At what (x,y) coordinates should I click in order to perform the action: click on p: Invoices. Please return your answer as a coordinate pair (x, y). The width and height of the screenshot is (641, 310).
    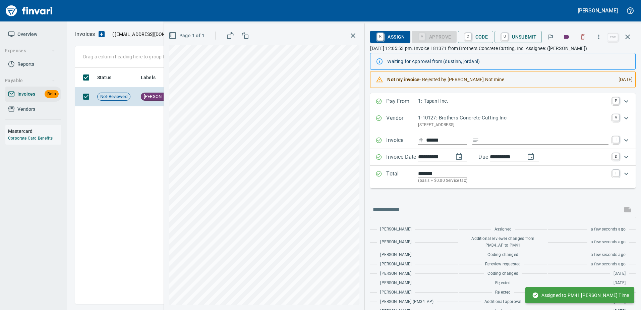
    Looking at the image, I should click on (85, 34).